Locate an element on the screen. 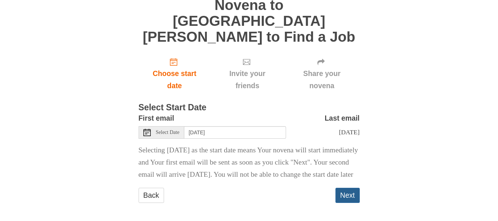  input: Use the arrow keys to pick a date is located at coordinates (235, 132).